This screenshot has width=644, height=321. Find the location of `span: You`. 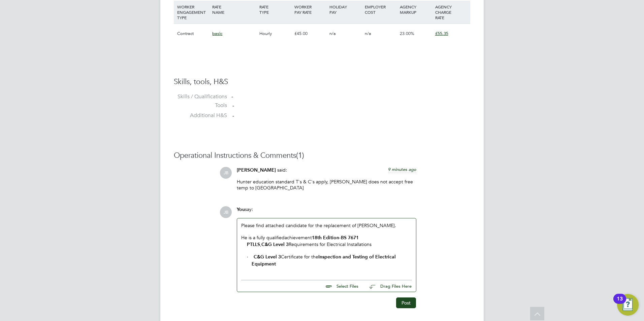

span: You is located at coordinates (241, 209).